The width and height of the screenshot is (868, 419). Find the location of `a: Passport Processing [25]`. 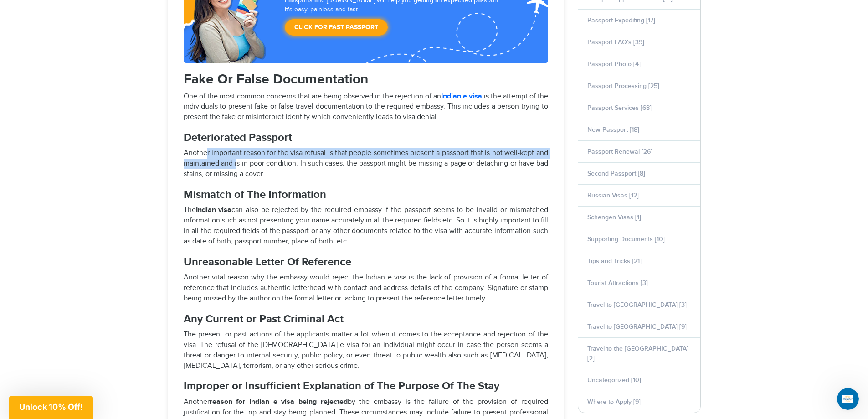

a: Passport Processing [25] is located at coordinates (624, 86).